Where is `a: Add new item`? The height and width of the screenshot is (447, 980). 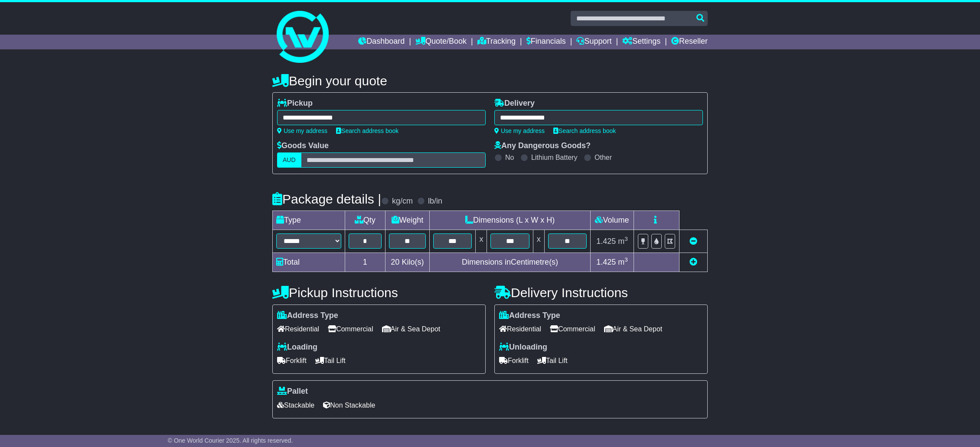 a: Add new item is located at coordinates (693, 262).